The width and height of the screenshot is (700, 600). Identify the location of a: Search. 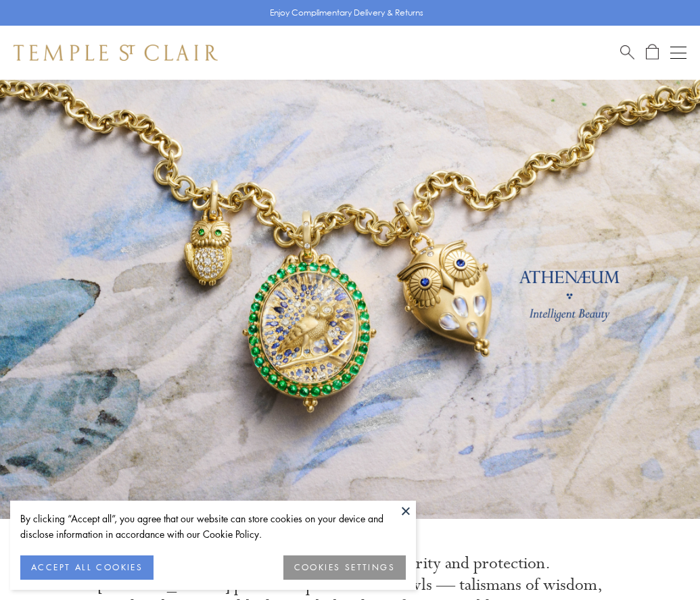
(627, 52).